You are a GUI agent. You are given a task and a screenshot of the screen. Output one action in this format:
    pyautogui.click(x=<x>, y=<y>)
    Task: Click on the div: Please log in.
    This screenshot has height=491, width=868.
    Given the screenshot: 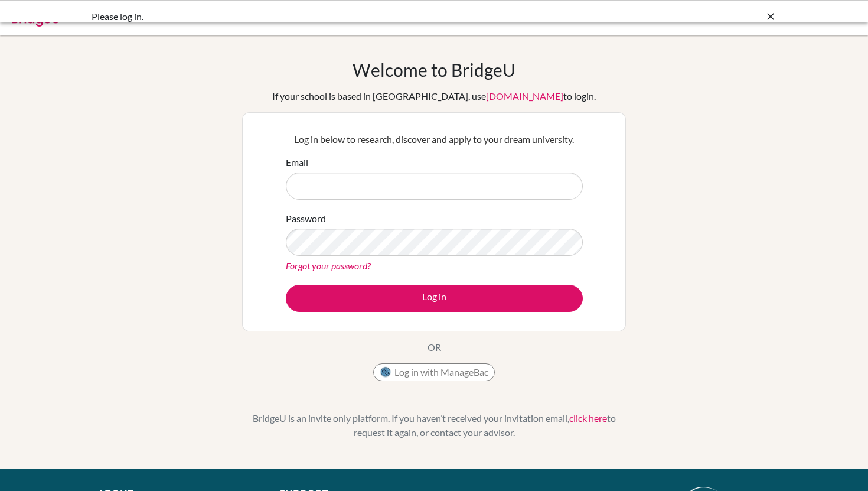 What is the action you would take?
    pyautogui.click(x=345, y=17)
    